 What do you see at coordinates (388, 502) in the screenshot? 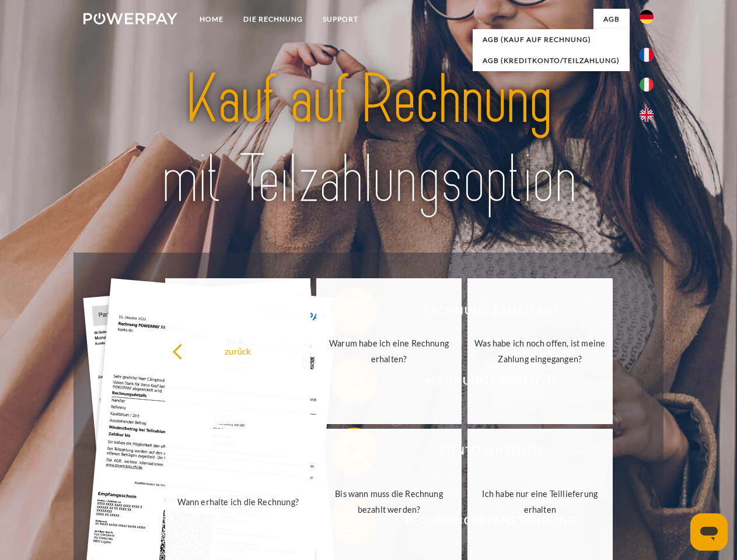
I see `div: Bis wann muss die Rechnung bezahlt werden?` at bounding box center [388, 502].